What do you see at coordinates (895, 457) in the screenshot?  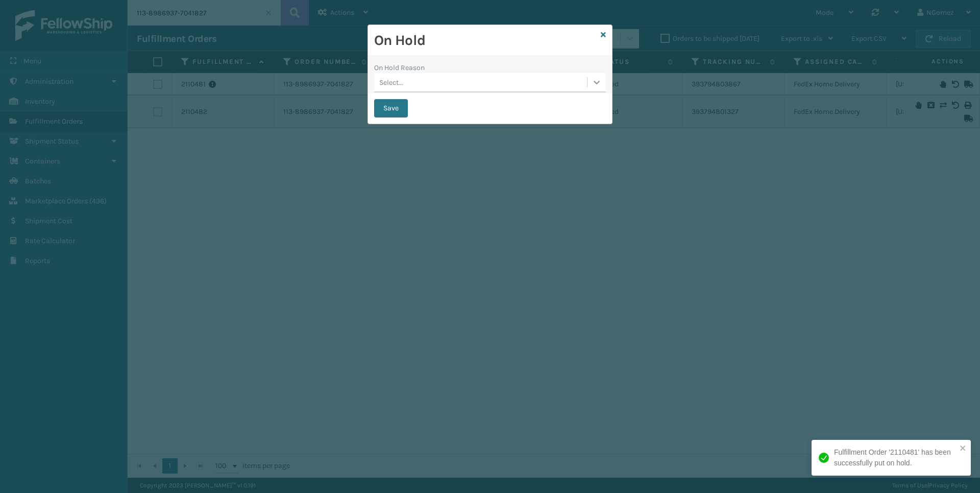 I see `div: Fulfillment Order '2110481' has been successfully put on hold.` at bounding box center [895, 457].